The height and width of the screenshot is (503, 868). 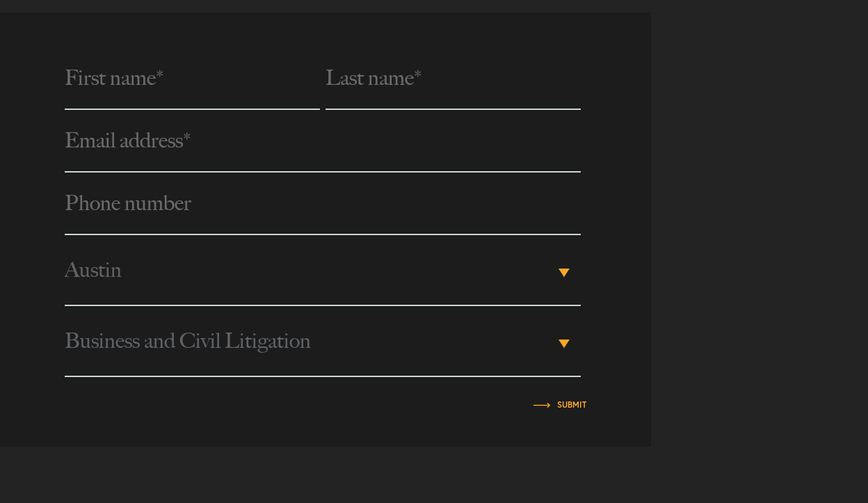 What do you see at coordinates (323, 142) in the screenshot?
I see `input: Email address*` at bounding box center [323, 142].